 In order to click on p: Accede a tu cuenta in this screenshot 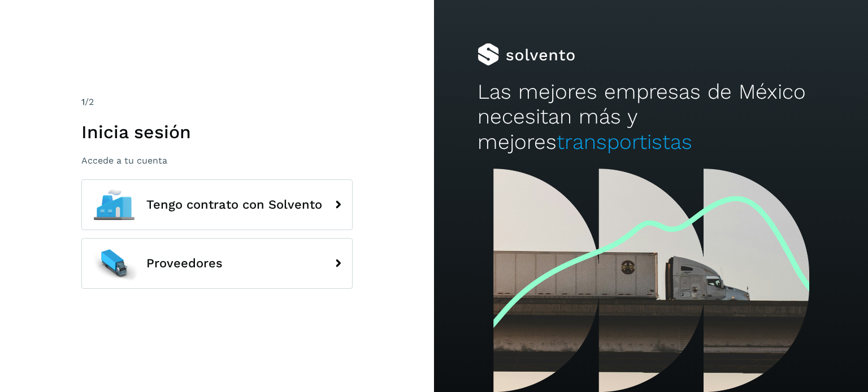, I will do `click(217, 160)`.